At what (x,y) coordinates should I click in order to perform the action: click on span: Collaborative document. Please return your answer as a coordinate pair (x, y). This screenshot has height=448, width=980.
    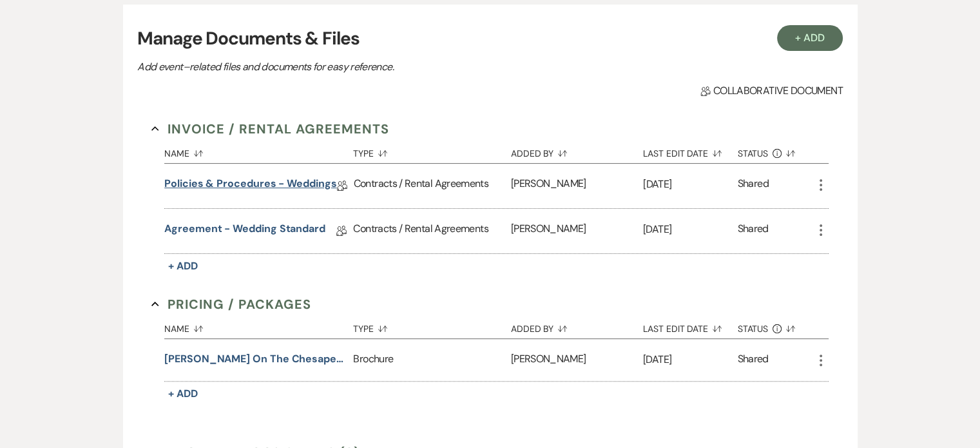
    Looking at the image, I should click on (772, 91).